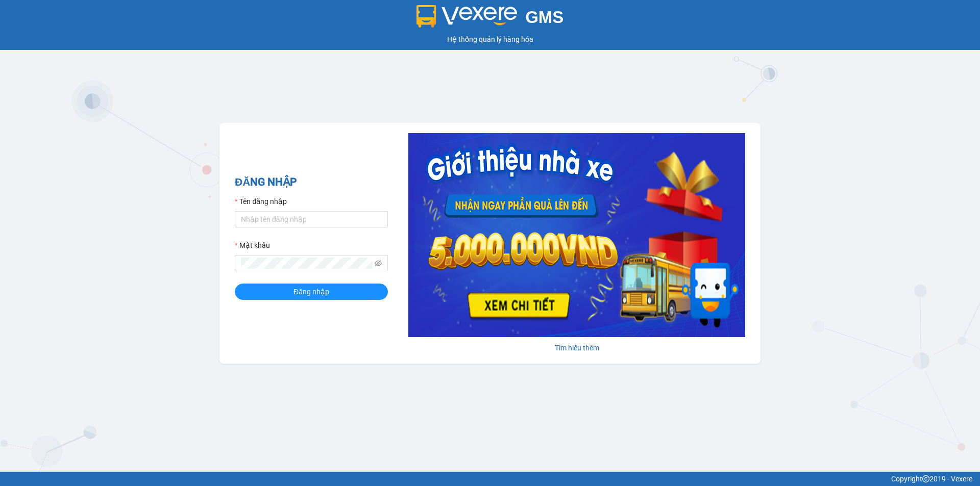  Describe the element at coordinates (311, 292) in the screenshot. I see `span: Đăng nhập` at that location.